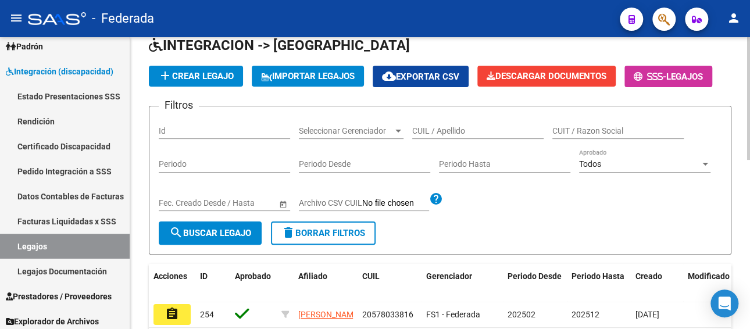 This screenshot has width=750, height=329. What do you see at coordinates (323, 233) in the screenshot?
I see `span: Borrar Filtros` at bounding box center [323, 233].